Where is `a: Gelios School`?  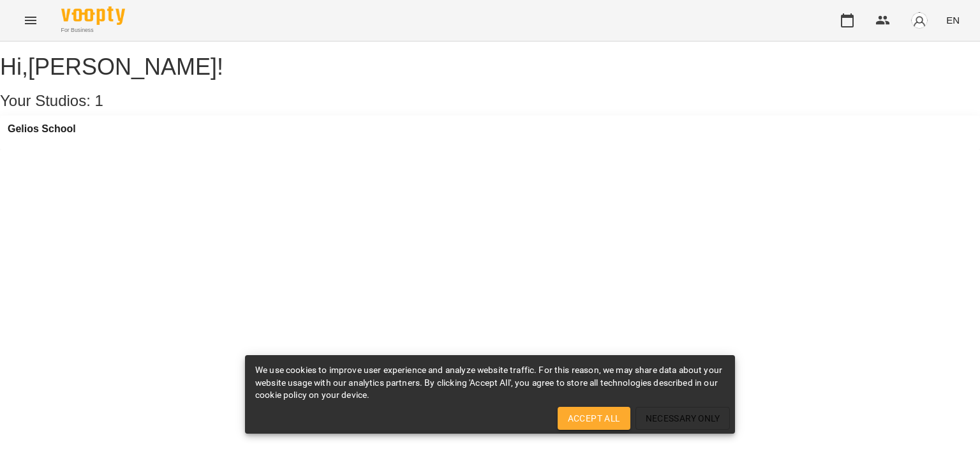
a: Gelios School is located at coordinates (42, 129).